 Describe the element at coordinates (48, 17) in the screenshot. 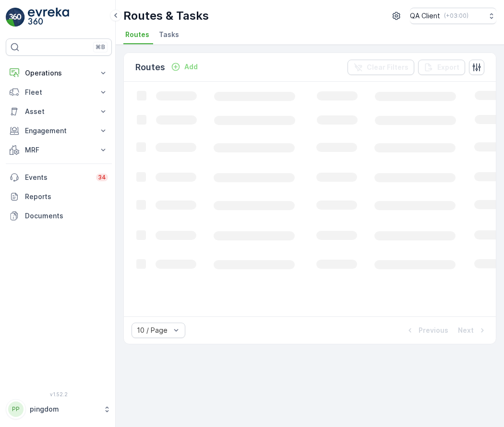

I see `img: logo_light-DOdMpM7g.png` at that location.